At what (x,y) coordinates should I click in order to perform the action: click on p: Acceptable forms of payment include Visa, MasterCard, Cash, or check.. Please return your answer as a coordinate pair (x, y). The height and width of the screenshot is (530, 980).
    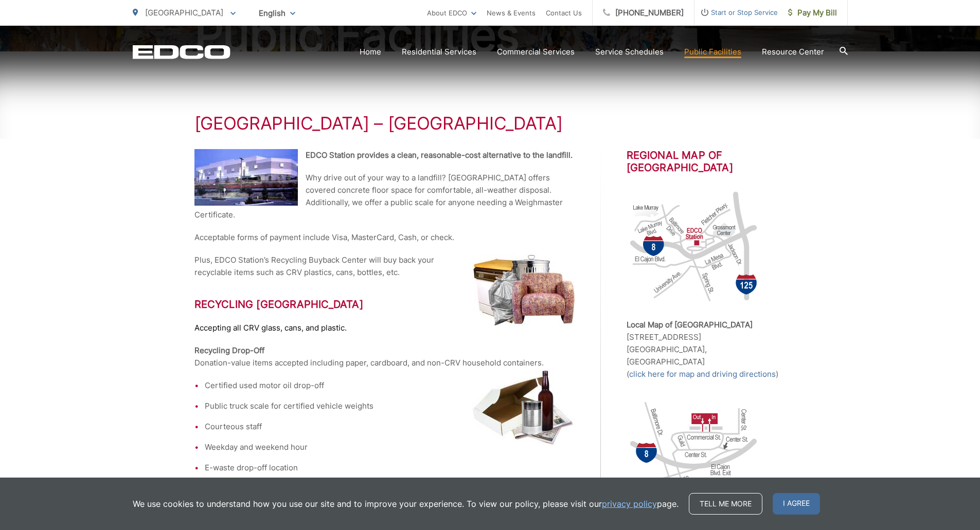
    Looking at the image, I should click on (385, 238).